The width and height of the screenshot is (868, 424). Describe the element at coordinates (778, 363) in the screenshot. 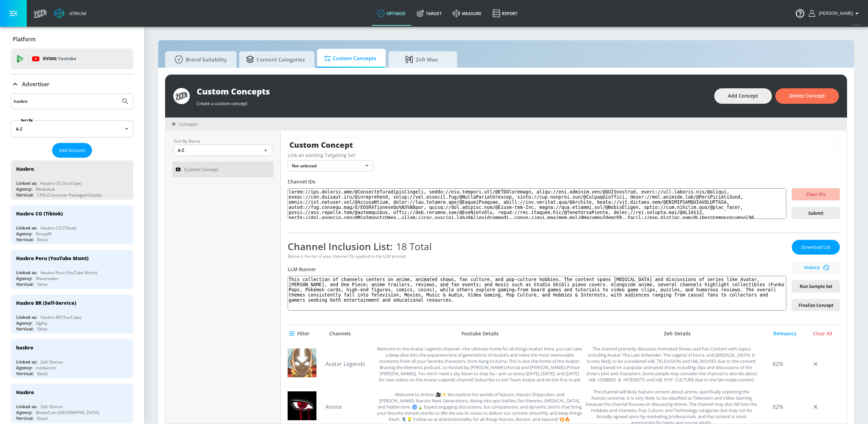

I see `div: 82%` at that location.